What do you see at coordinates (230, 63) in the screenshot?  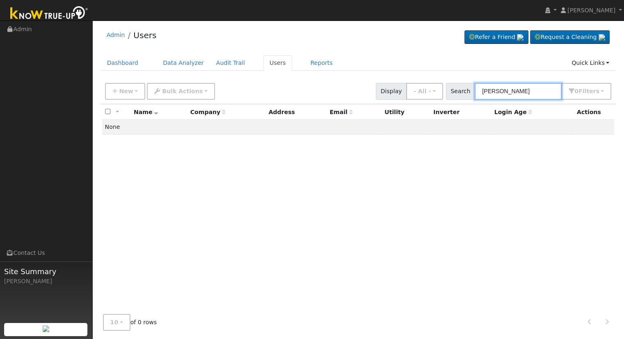 I see `a: Audit Trail` at bounding box center [230, 63].